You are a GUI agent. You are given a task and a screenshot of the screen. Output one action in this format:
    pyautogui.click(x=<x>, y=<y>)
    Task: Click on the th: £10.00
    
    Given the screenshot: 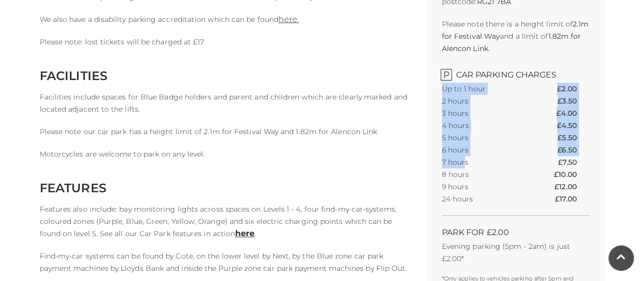 What is the action you would take?
    pyautogui.click(x=572, y=174)
    